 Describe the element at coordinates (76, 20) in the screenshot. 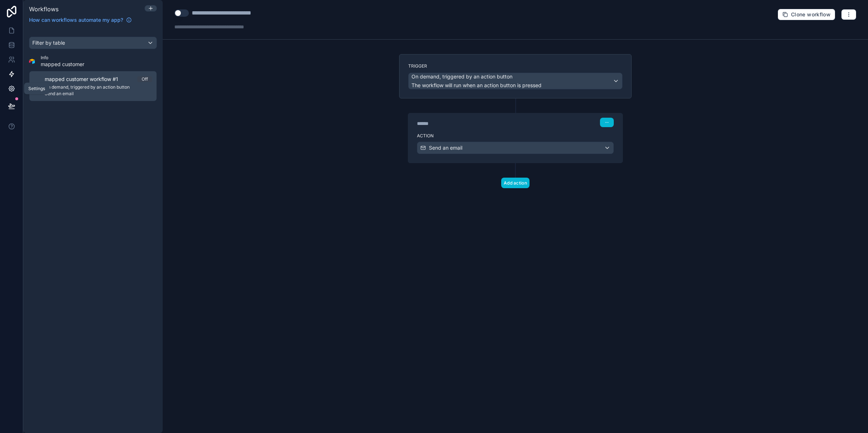

I see `span: How can workflows automate my app?` at that location.